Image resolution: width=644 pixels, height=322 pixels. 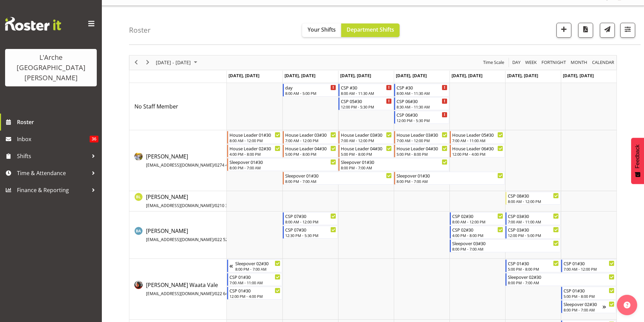 I want to click on div: 8:00 AM - 11:30 AM, so click(x=366, y=93).